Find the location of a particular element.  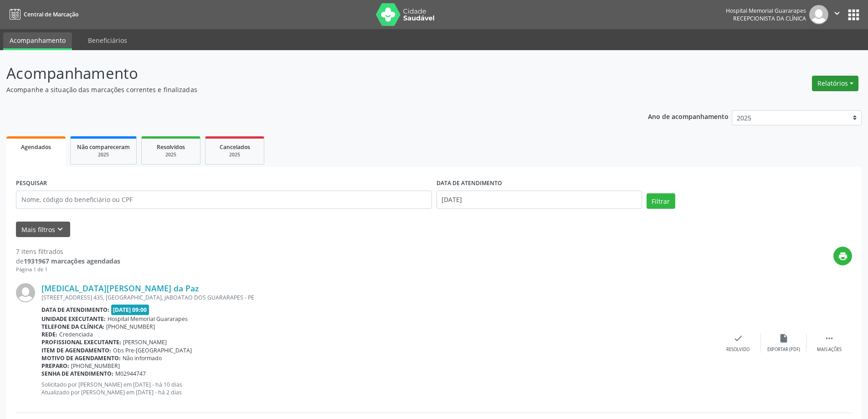

span: Recepcionista da clínica is located at coordinates (770, 18).